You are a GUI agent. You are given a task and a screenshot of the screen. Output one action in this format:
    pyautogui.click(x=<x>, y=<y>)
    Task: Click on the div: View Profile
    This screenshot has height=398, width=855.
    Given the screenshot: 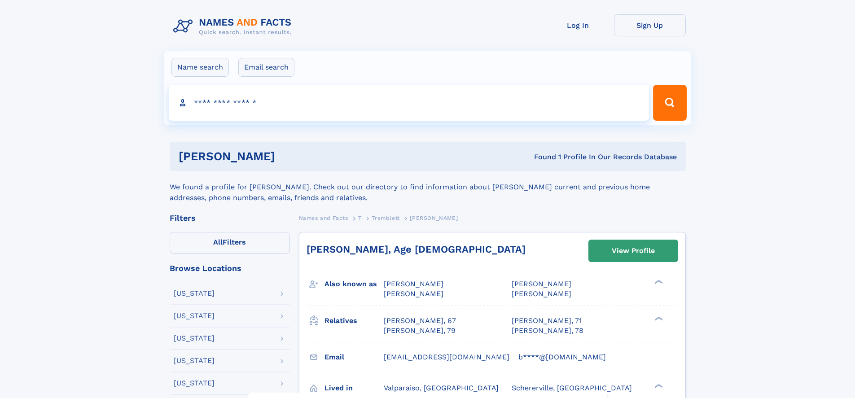 What is the action you would take?
    pyautogui.click(x=633, y=251)
    